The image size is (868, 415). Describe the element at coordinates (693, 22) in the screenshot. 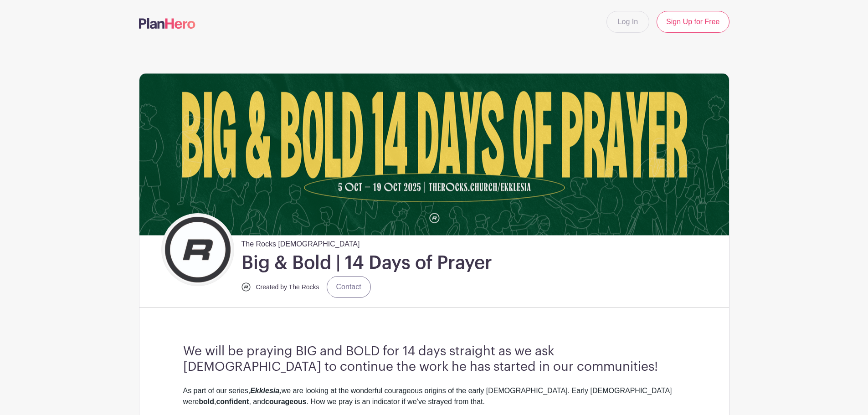

I see `a: Sign Up for Free` at that location.